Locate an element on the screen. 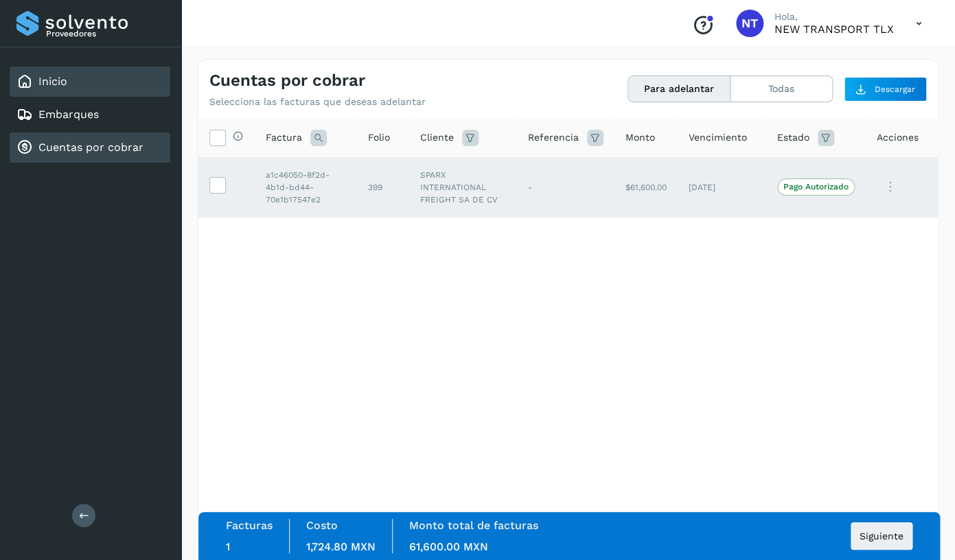 The width and height of the screenshot is (955, 560). label: Costo is located at coordinates (322, 525).